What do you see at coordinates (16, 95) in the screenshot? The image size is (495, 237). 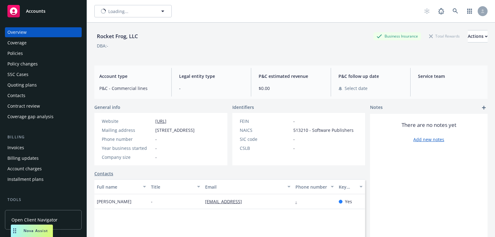 I see `div: Contacts` at bounding box center [16, 95].